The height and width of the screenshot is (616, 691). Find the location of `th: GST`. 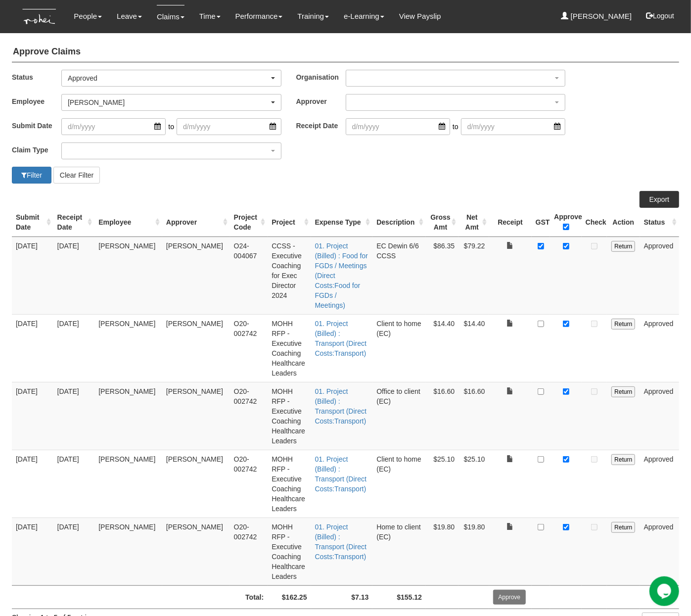

th: GST is located at coordinates (541, 222).